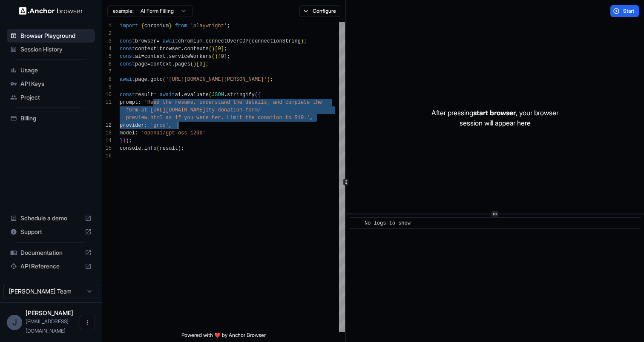 Image resolution: width=644 pixels, height=342 pixels. I want to click on span: prompt, so click(128, 102).